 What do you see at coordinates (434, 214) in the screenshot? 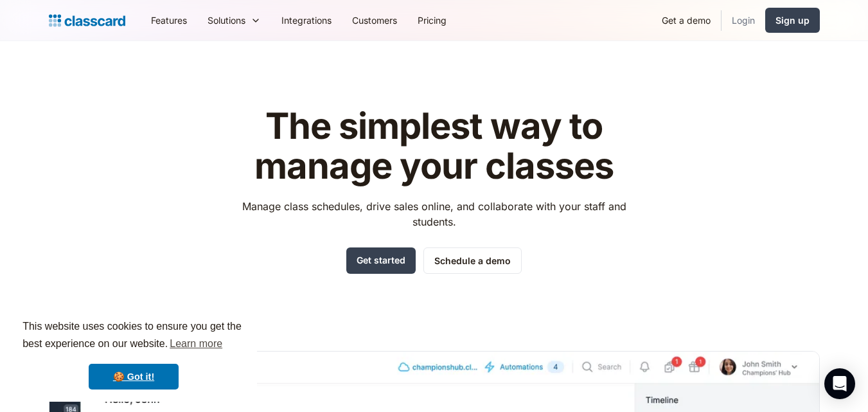
I see `p: Manage class schedules, drive sales online, and collaborate with your staff and students.` at bounding box center [434, 214].